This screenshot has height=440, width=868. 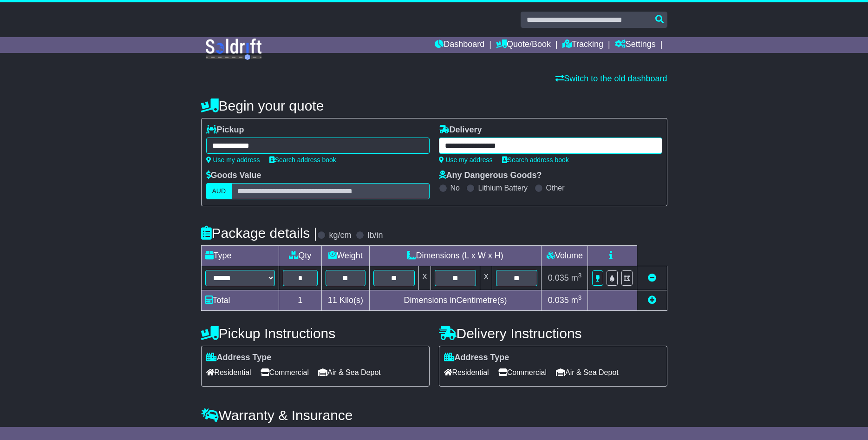 I want to click on label: kg/cm, so click(x=340, y=236).